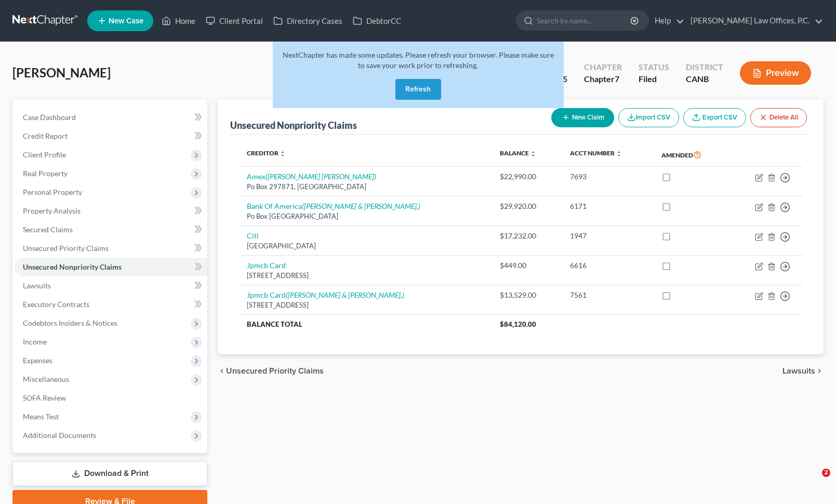  I want to click on a: Unsecured Nonpriority Claims, so click(111, 267).